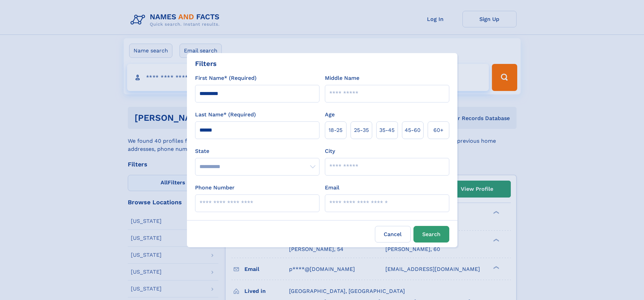  I want to click on label: Middle Name, so click(342, 78).